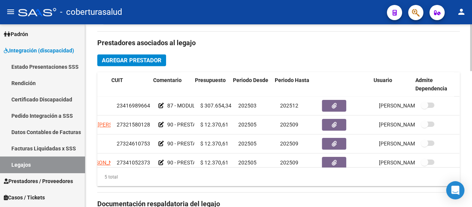  I want to click on span: Casos / Tickets, so click(24, 197).